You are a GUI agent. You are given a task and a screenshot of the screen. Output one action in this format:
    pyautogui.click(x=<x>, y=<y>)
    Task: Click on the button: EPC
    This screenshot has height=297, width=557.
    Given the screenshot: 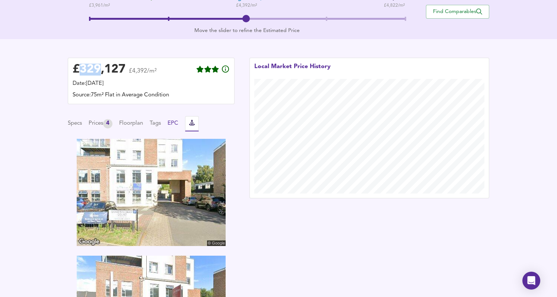 What is the action you would take?
    pyautogui.click(x=173, y=124)
    